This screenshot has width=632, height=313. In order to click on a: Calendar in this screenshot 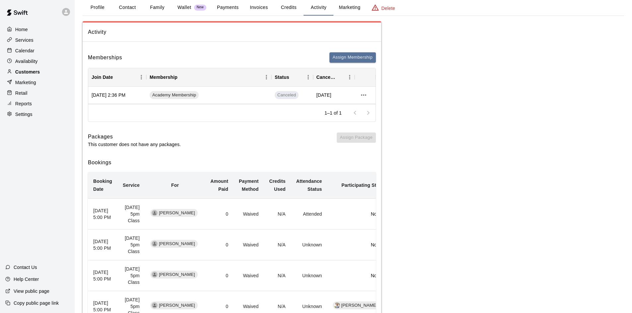, I will do `click(37, 51)`.